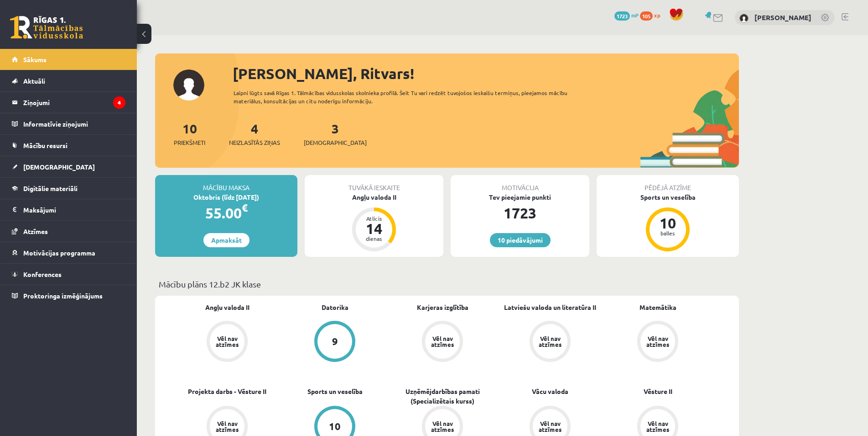 The height and width of the screenshot is (436, 868). Describe the element at coordinates (226, 240) in the screenshot. I see `a: Apmaksāt` at that location.